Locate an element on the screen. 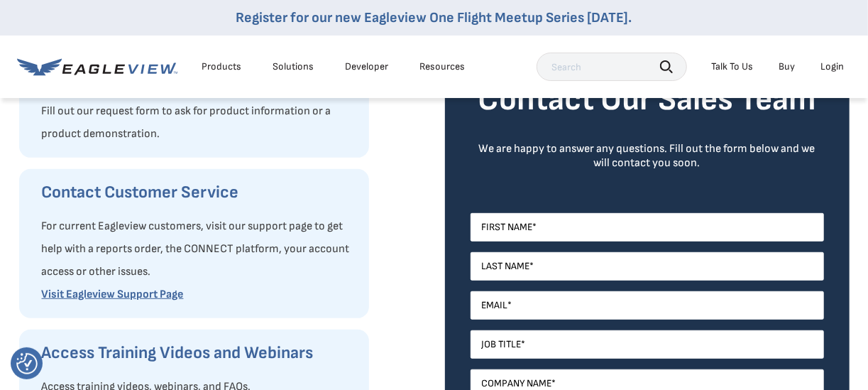  input: Search is located at coordinates (613, 67).